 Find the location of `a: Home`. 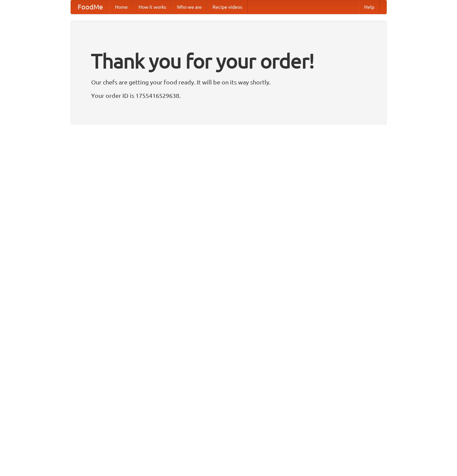

a: Home is located at coordinates (122, 7).